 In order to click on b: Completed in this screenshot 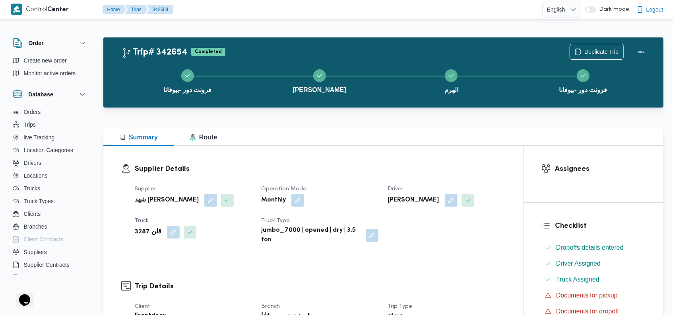, I will do `click(208, 52)`.